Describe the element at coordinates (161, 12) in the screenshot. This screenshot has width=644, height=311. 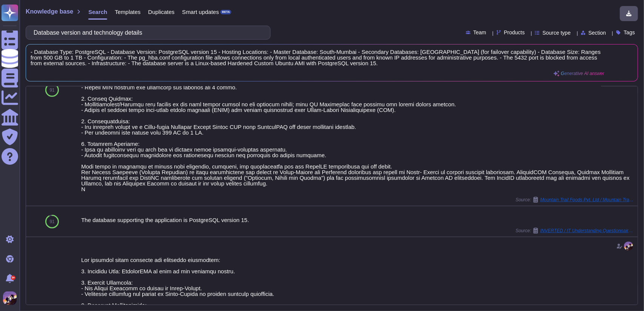
I see `span: Duplicates` at that location.